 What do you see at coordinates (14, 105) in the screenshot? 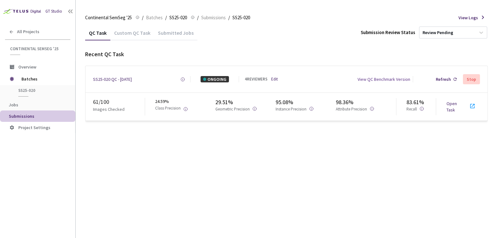
I see `span: Jobs` at bounding box center [14, 105].